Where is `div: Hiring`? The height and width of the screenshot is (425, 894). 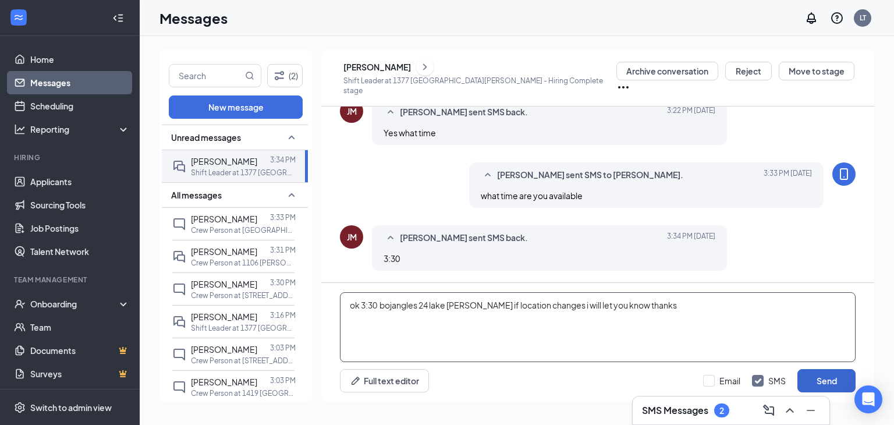
div: Hiring is located at coordinates (70, 157).